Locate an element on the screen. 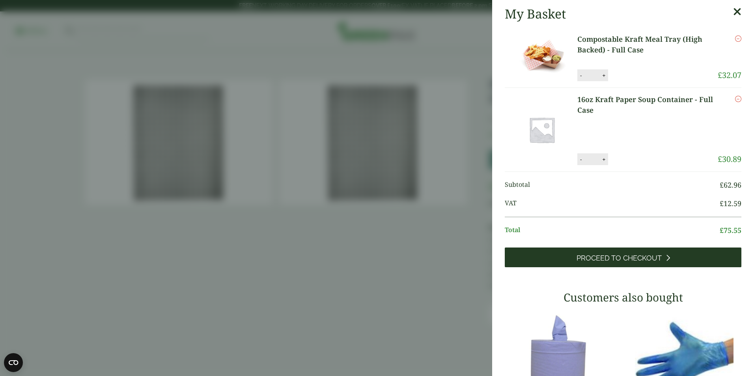 The height and width of the screenshot is (376, 754). button: Open CMP widget is located at coordinates (13, 363).